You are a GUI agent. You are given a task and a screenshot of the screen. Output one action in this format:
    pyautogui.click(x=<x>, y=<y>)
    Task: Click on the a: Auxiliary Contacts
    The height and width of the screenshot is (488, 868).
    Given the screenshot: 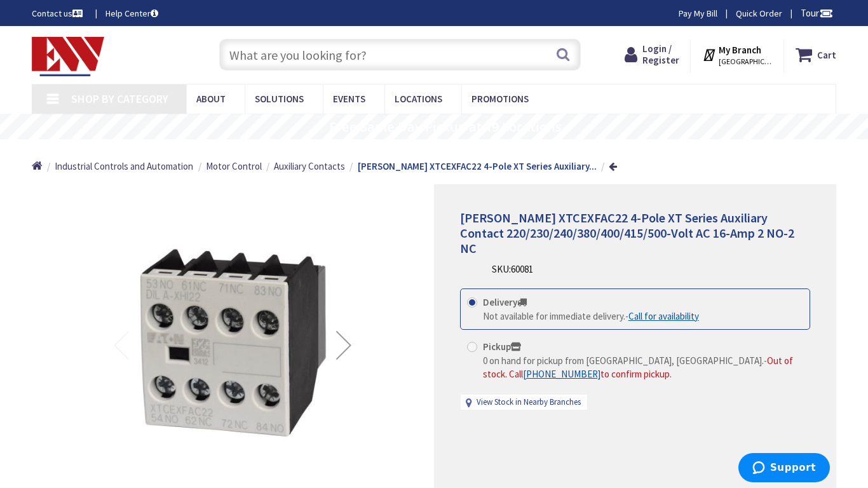 What is the action you would take?
    pyautogui.click(x=310, y=166)
    